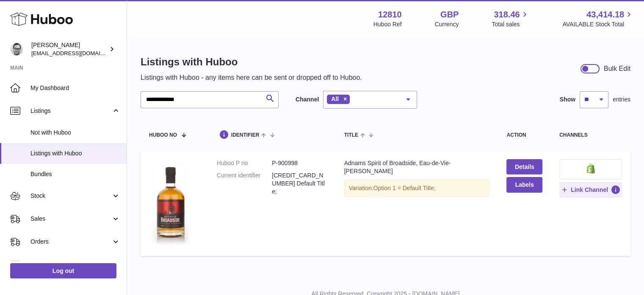  What do you see at coordinates (75, 88) in the screenshot?
I see `span: My Dashboard` at bounding box center [75, 88].